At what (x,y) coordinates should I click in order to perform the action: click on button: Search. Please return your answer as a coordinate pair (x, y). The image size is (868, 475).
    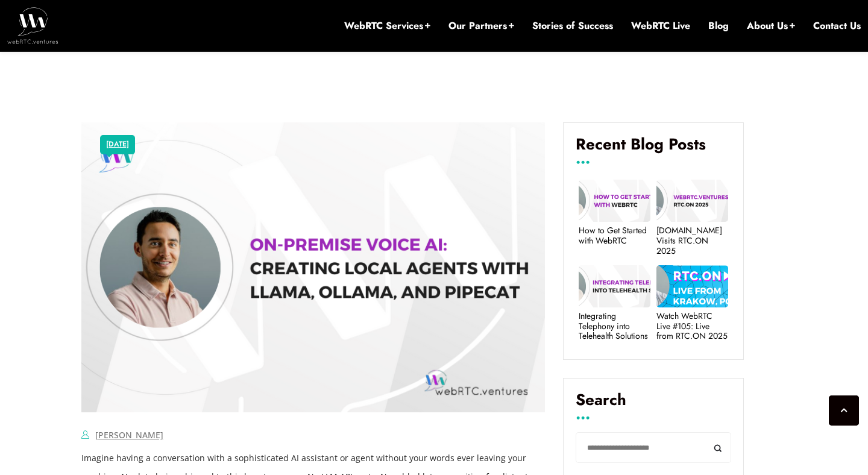
    Looking at the image, I should click on (717, 447).